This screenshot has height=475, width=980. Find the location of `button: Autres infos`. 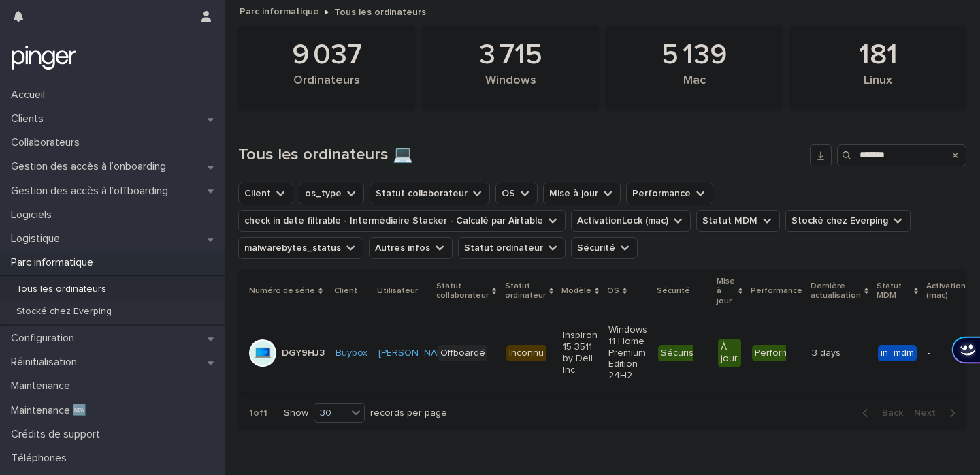

button: Autres infos is located at coordinates (411, 248).